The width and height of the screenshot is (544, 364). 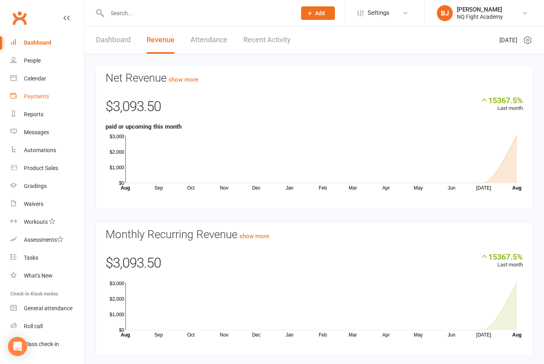 I want to click on a: Product Sales, so click(x=47, y=168).